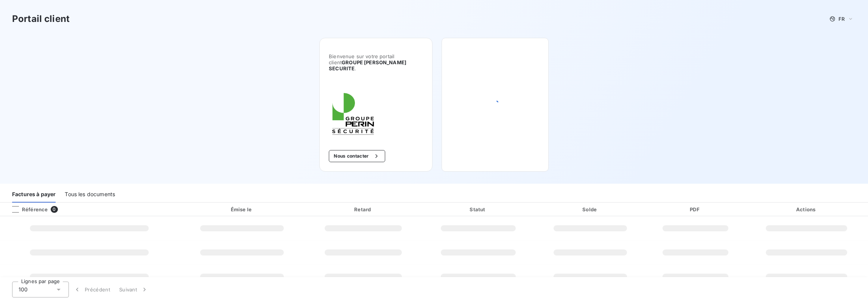 The image size is (868, 302). I want to click on span: FR, so click(842, 19).